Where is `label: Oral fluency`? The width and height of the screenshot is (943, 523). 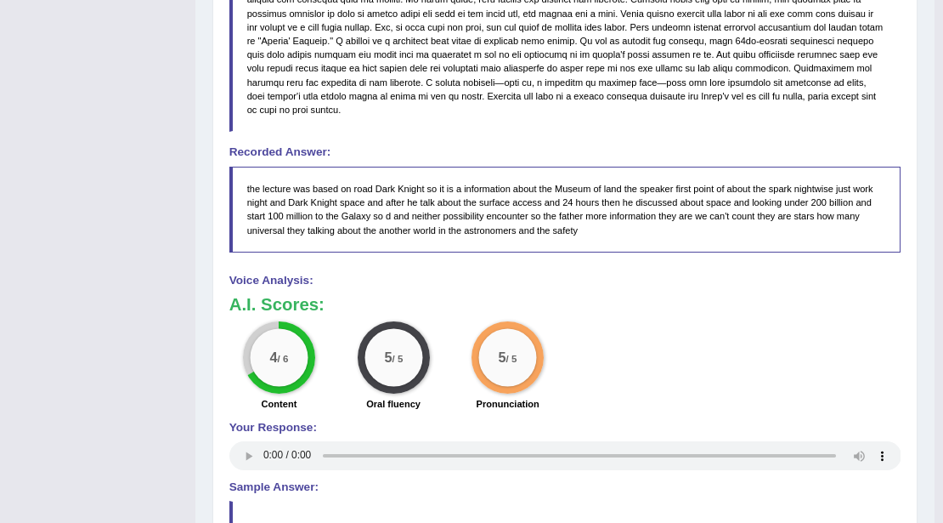 label: Oral fluency is located at coordinates (393, 404).